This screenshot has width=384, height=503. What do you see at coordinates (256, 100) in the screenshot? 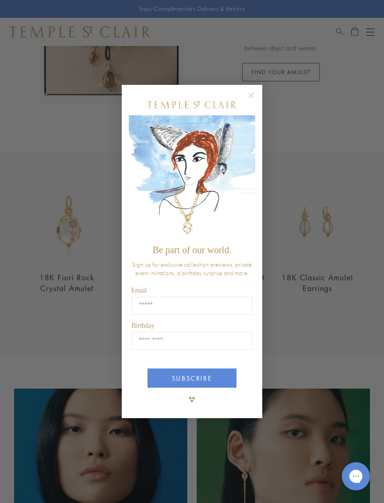
I see `button: Close dialog` at bounding box center [256, 100].